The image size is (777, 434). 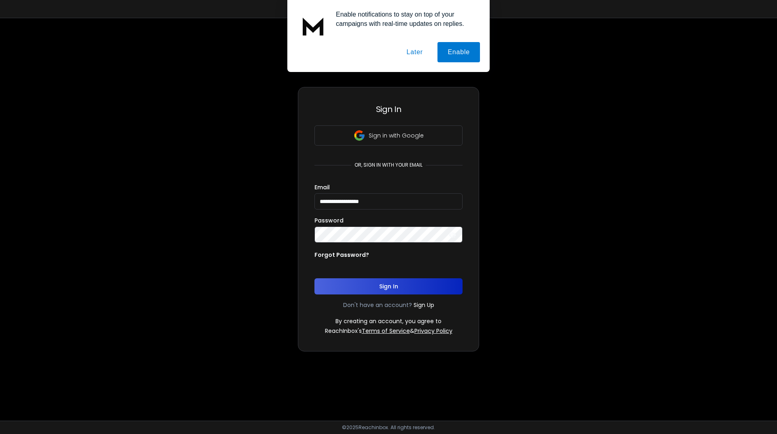 I want to click on p: ReachInbox's &, so click(x=388, y=331).